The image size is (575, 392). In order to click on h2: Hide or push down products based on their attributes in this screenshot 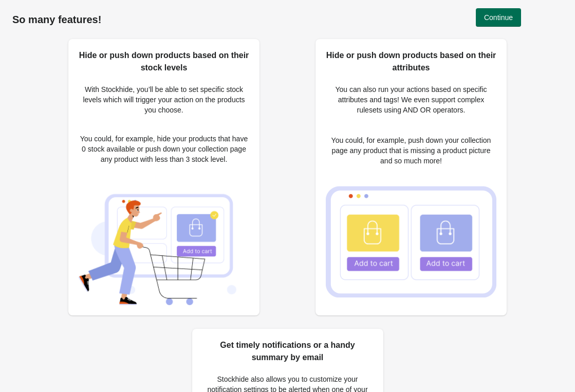, I will do `click(411, 62)`.